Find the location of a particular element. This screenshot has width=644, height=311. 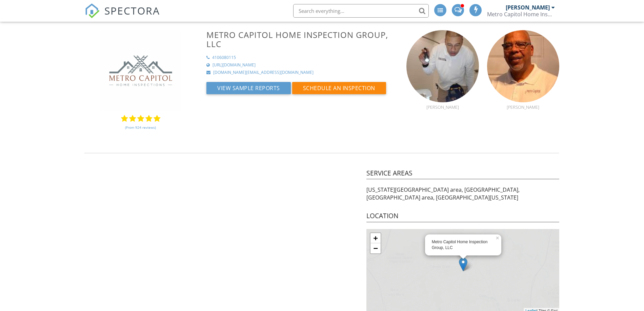

button: Schedule an Inspection is located at coordinates (339, 88).